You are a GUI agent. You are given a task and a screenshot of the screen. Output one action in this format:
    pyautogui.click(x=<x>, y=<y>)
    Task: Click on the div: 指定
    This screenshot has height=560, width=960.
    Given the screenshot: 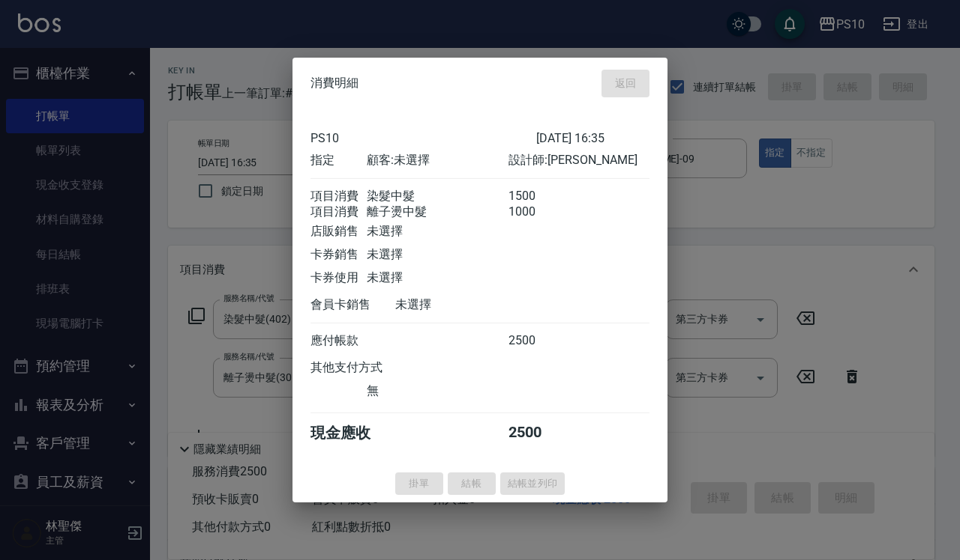 What is the action you would take?
    pyautogui.click(x=338, y=160)
    